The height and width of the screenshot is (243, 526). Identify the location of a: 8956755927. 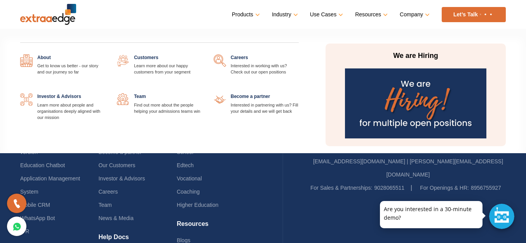
(486, 188).